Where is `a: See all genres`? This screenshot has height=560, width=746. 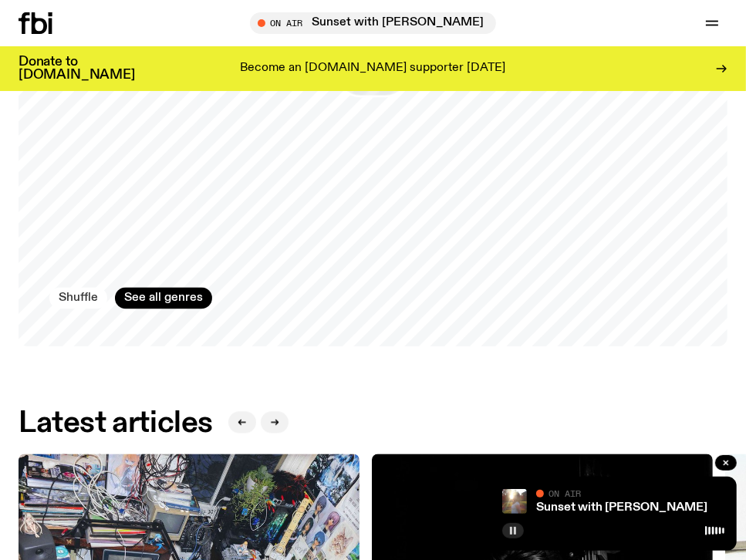
a: See all genres is located at coordinates (164, 299).